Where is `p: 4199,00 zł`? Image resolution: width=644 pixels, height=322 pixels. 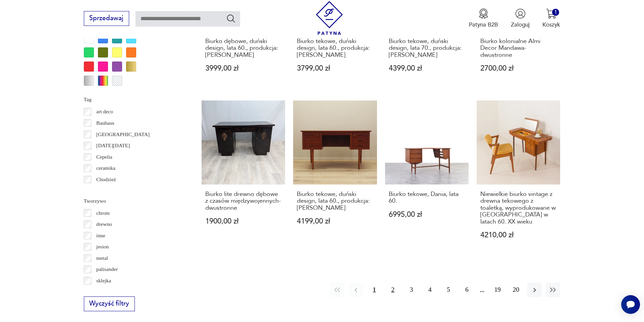 p: 4199,00 zł is located at coordinates (335, 221).